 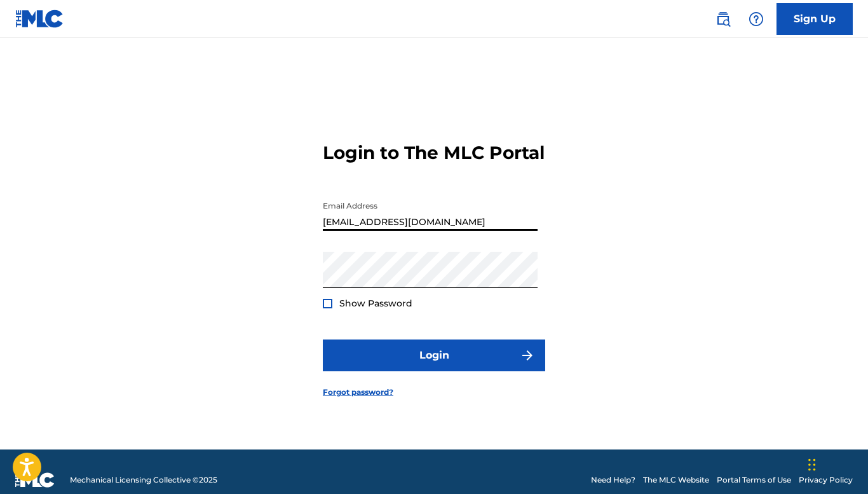 What do you see at coordinates (527, 355) in the screenshot?
I see `img: f7272a7cc735f4ea7f67.svg` at bounding box center [527, 355].